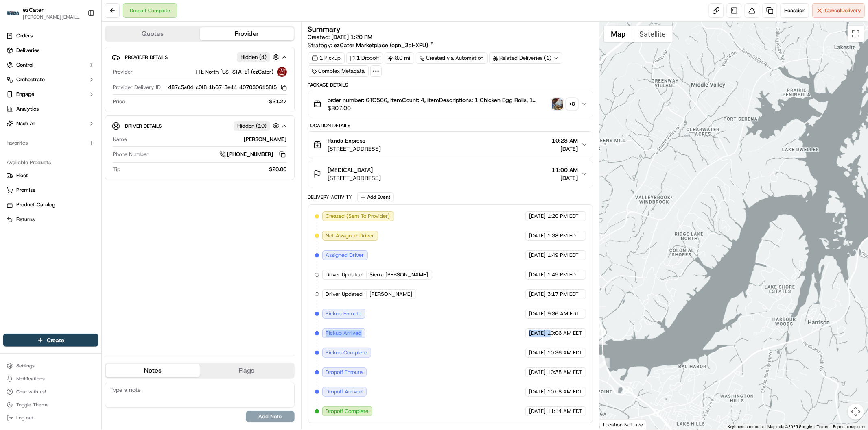 Image resolution: width=868 pixels, height=430 pixels. I want to click on button: Promise, so click(51, 190).